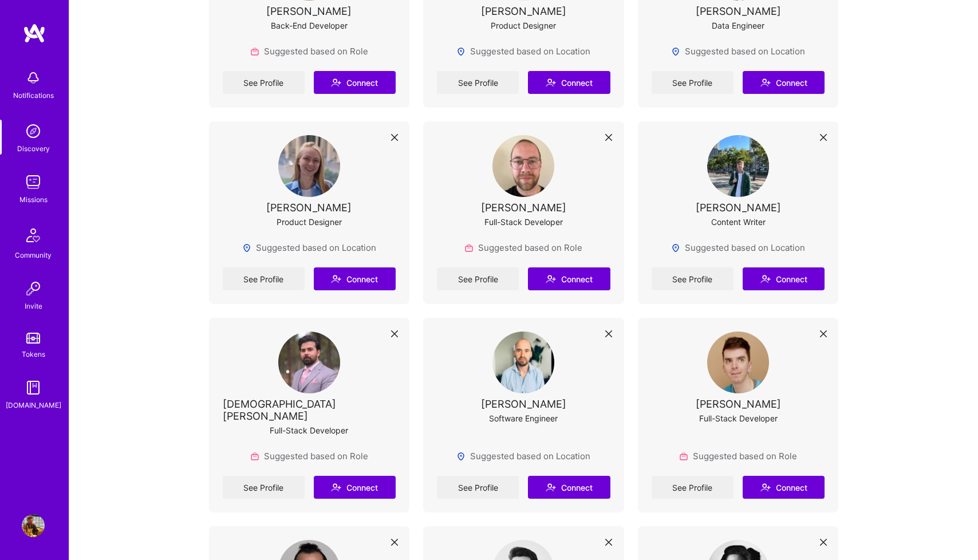 The image size is (978, 560). Describe the element at coordinates (33, 338) in the screenshot. I see `img: tokens` at that location.